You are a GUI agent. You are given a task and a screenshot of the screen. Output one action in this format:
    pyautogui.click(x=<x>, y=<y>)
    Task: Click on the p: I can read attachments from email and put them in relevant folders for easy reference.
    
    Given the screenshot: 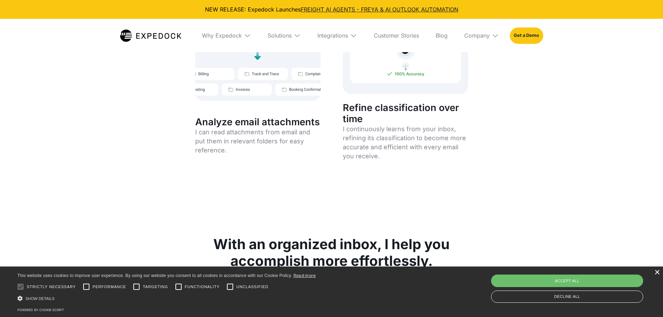 What is the action you would take?
    pyautogui.click(x=258, y=141)
    